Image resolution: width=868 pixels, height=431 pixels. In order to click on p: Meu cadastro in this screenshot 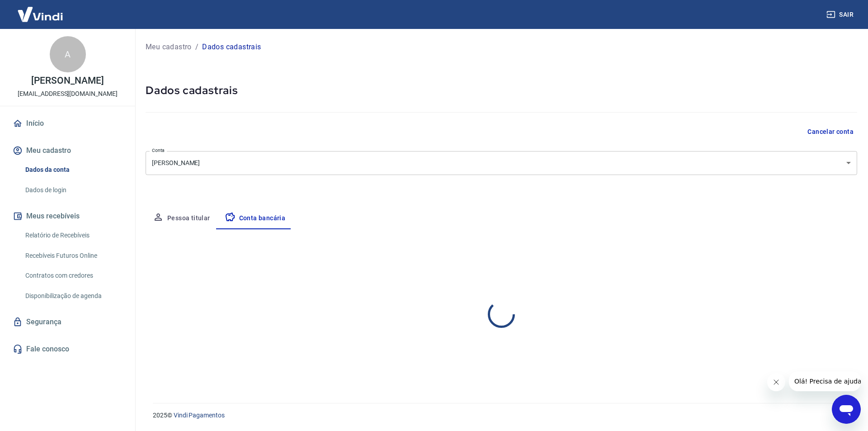, I will do `click(168, 47)`.